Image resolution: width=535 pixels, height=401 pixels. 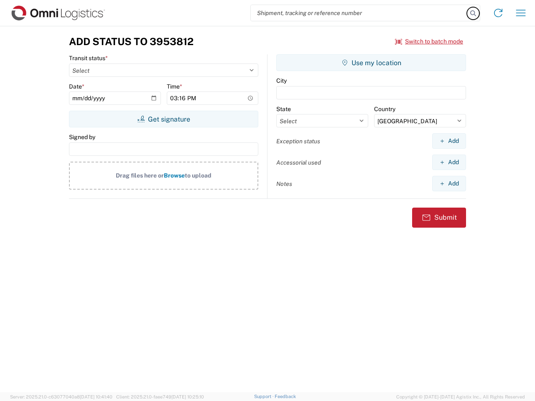 I want to click on a: Feedback, so click(x=285, y=397).